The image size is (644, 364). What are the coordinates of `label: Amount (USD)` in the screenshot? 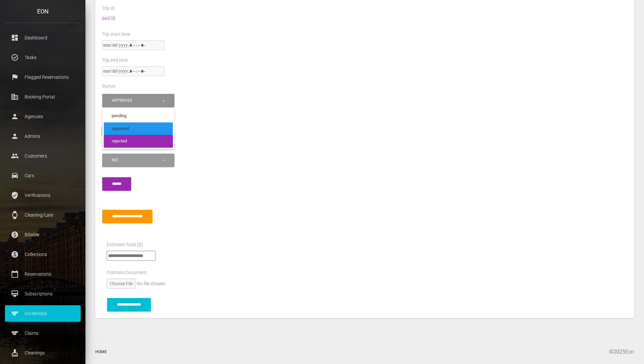 It's located at (117, 121).